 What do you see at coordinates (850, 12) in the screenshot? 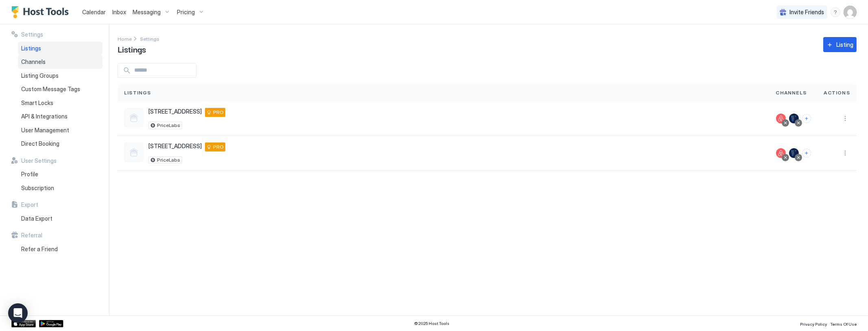
I see `div: User profile` at bounding box center [850, 12].